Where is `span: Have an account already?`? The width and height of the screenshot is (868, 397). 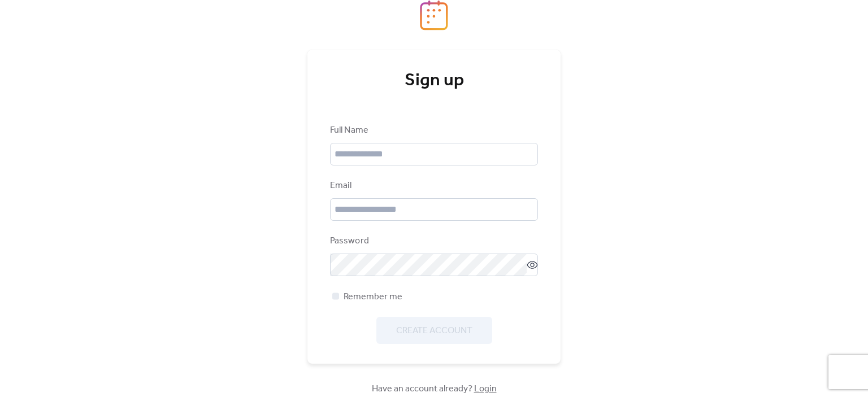
span: Have an account already? is located at coordinates (434, 389).